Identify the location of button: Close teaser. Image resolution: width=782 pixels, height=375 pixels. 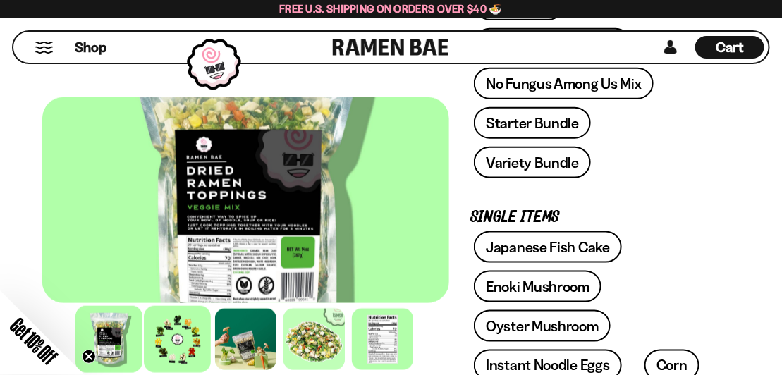
(89, 357).